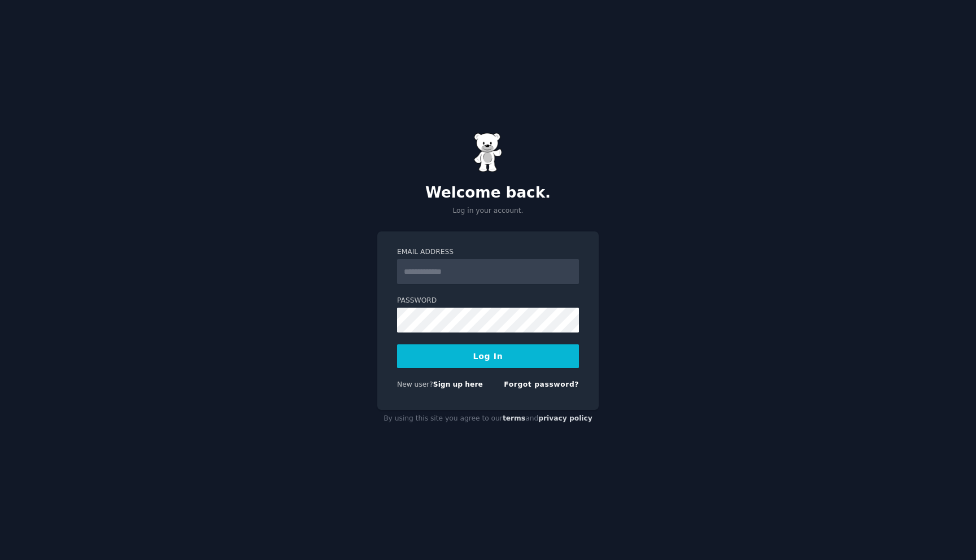 This screenshot has height=560, width=976. What do you see at coordinates (541, 384) in the screenshot?
I see `a: Forgot password?` at bounding box center [541, 384].